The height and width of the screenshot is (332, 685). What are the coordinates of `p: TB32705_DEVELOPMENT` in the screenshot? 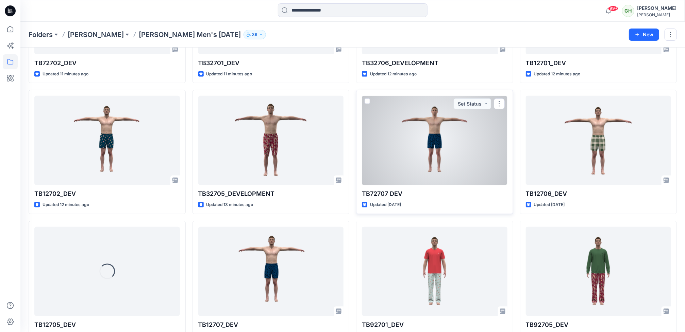 It's located at (271, 194).